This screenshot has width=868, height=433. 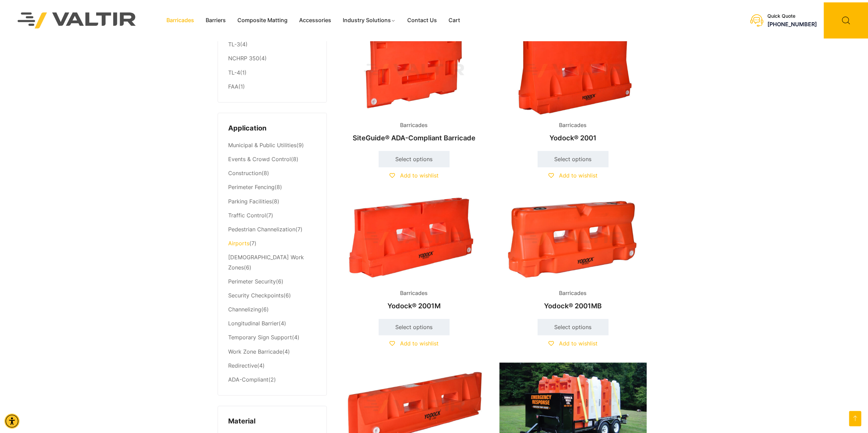 What do you see at coordinates (233, 86) in the screenshot?
I see `a: FAA` at bounding box center [233, 86].